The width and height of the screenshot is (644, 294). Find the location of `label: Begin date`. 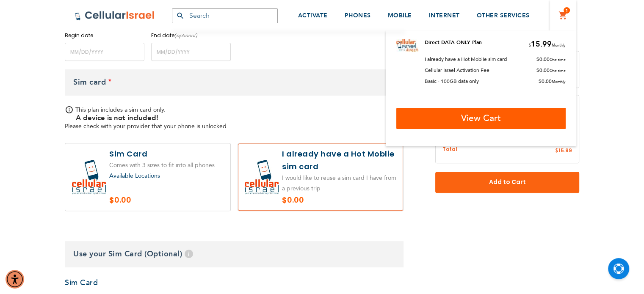

label: Begin date is located at coordinates (105, 36).